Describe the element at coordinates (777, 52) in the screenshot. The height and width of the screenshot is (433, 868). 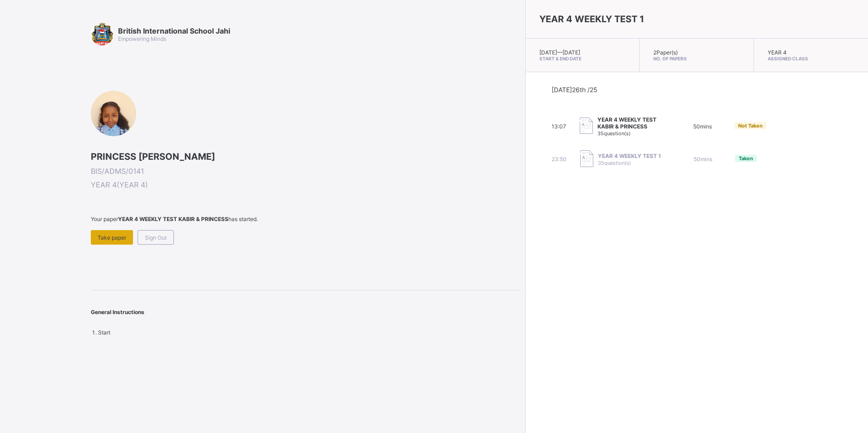
I see `span: YEAR 4` at that location.